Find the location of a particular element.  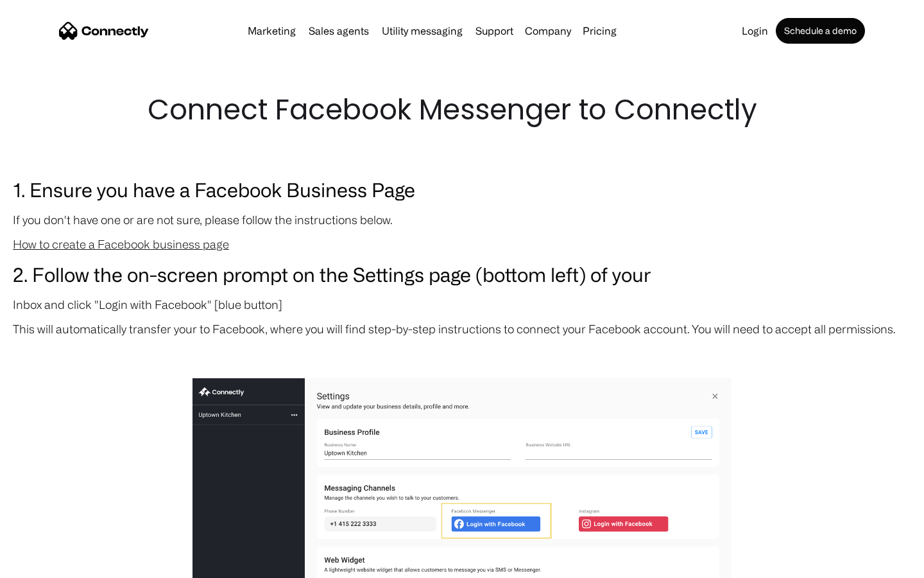

ul: Language list is located at coordinates (51, 564).